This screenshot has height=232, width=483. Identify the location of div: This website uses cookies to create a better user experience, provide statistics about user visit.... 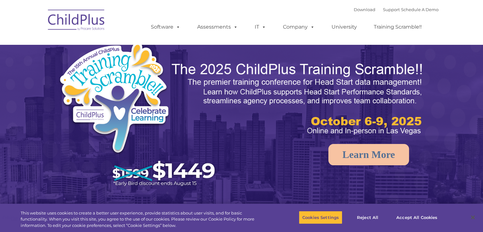
(143, 219).